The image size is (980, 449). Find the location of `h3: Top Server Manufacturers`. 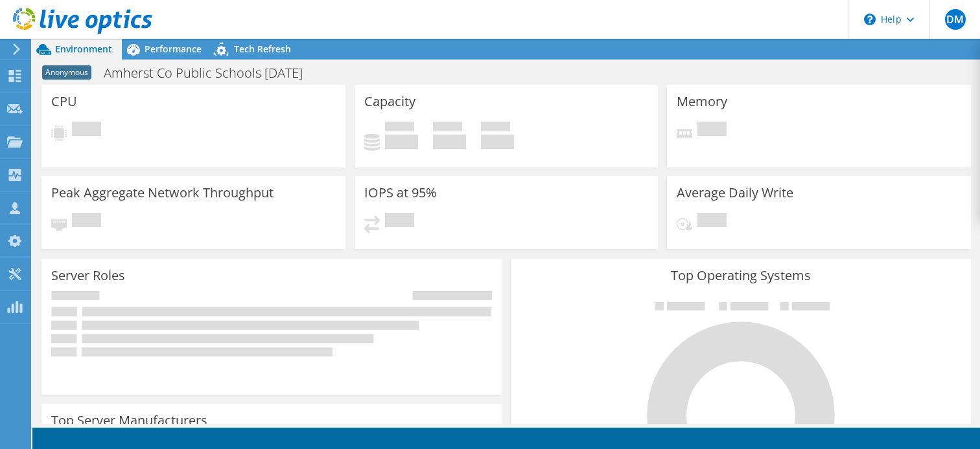

h3: Top Server Manufacturers is located at coordinates (129, 421).